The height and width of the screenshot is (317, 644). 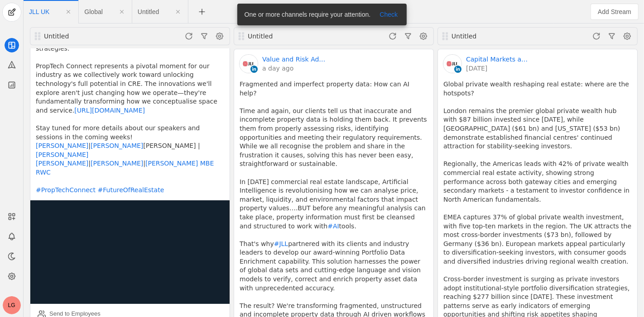 I want to click on button: LG, so click(x=12, y=305).